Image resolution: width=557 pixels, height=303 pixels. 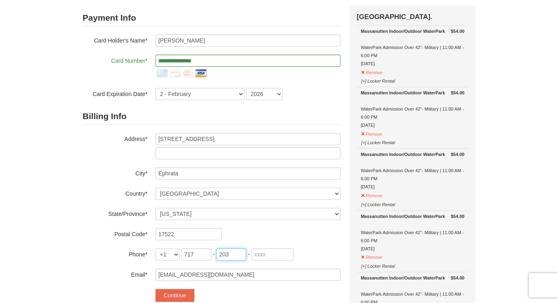 I want to click on label: Card Number*, so click(x=115, y=60).